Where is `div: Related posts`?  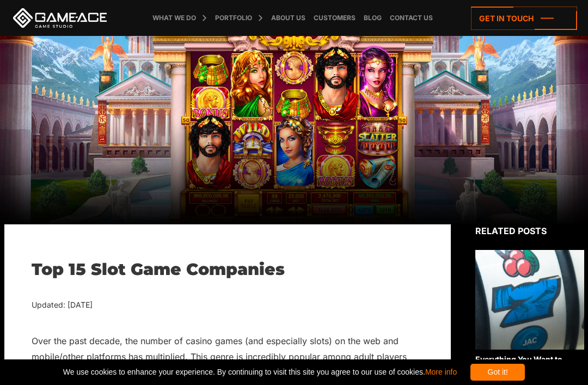
div: Related posts is located at coordinates (530, 231).